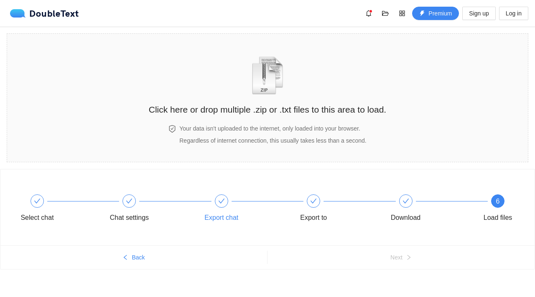 This screenshot has width=535, height=297. What do you see at coordinates (44, 13) in the screenshot?
I see `a: logoDoubleText` at bounding box center [44, 13].